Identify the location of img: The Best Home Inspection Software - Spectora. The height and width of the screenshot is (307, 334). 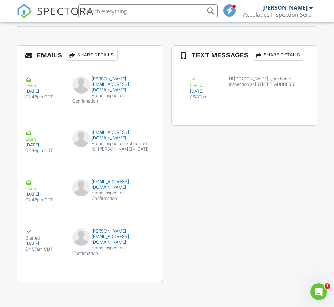
(24, 11).